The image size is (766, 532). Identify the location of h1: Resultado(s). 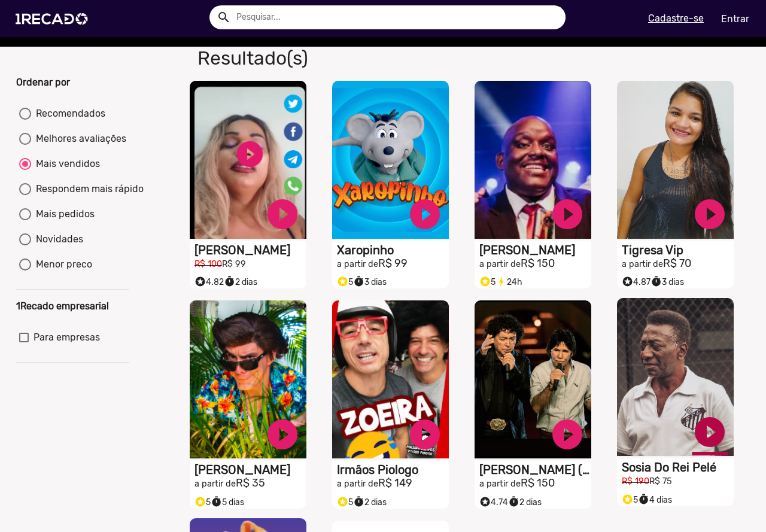
(370, 58).